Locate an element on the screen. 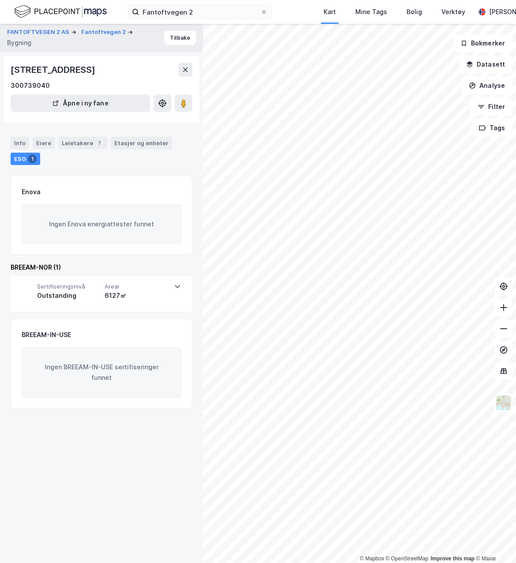 Image resolution: width=516 pixels, height=563 pixels. div: ESG is located at coordinates (25, 159).